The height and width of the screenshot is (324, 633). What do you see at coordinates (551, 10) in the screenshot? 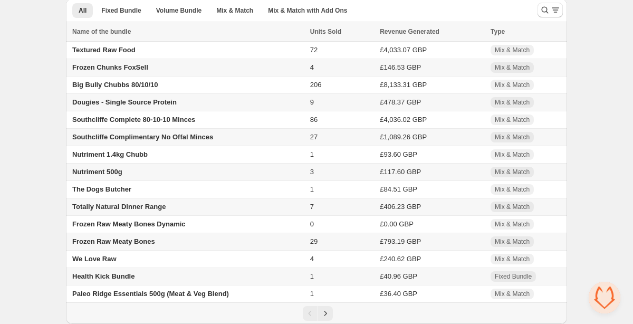
I see `button: Search and filter results` at bounding box center [551, 10].